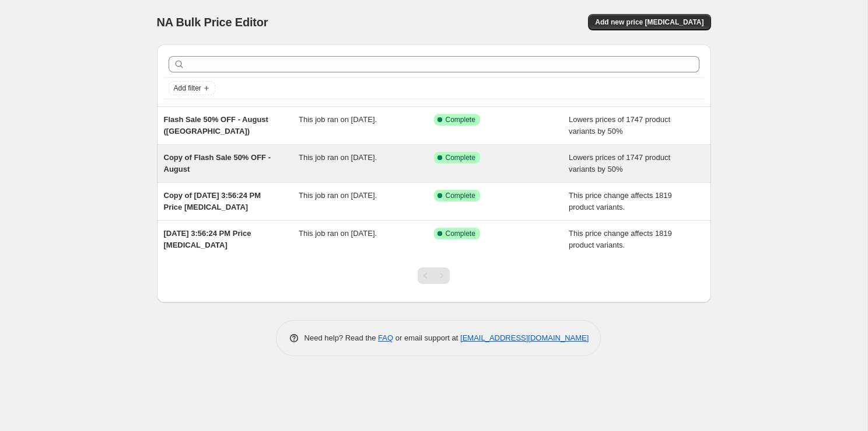  I want to click on span: or email support at, so click(426, 338).